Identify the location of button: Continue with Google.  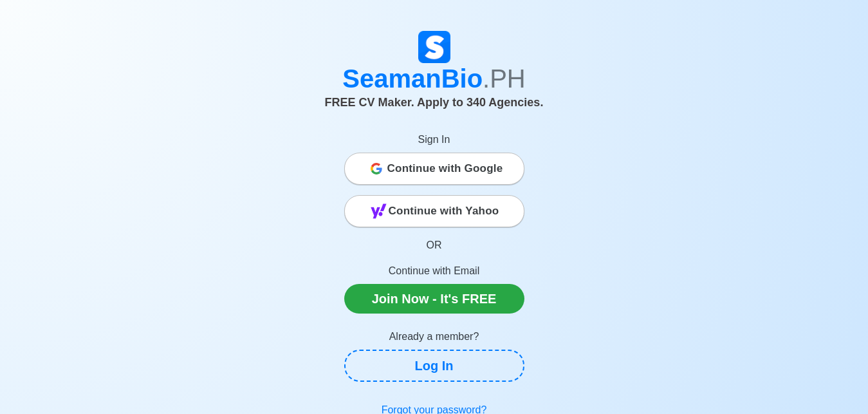
(435, 169).